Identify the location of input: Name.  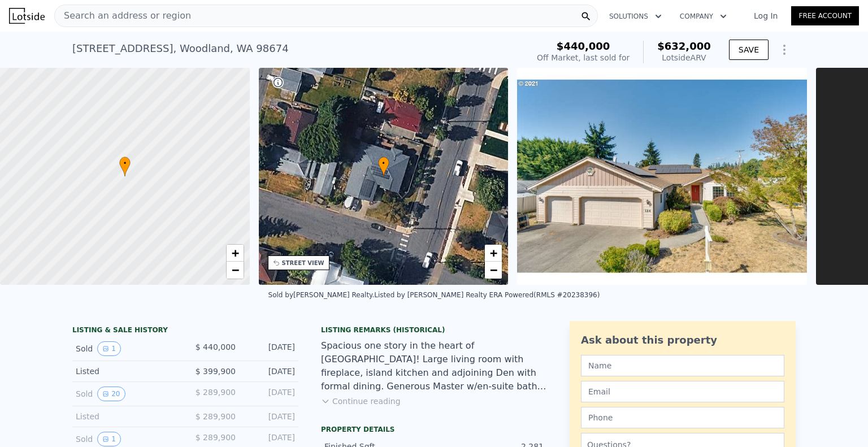
(683, 366).